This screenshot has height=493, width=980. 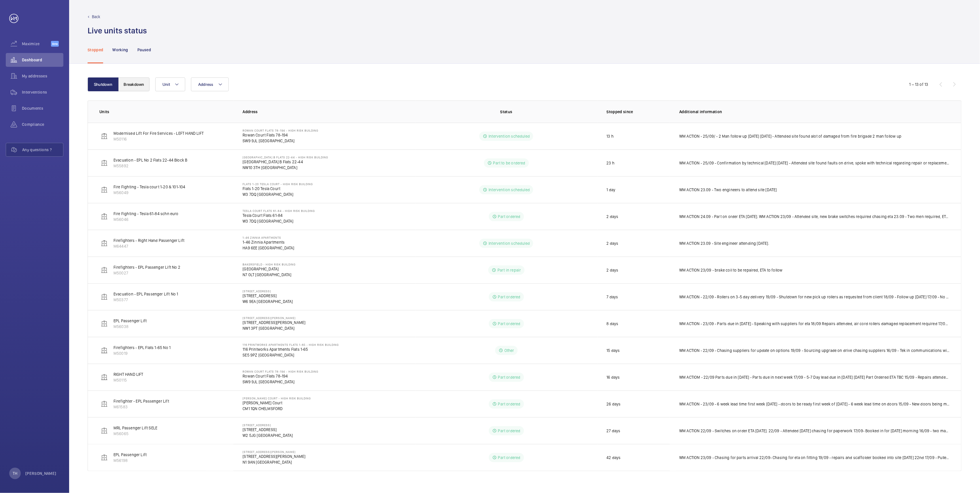 What do you see at coordinates (613, 377) in the screenshot?
I see `p: 16 days` at bounding box center [613, 377].